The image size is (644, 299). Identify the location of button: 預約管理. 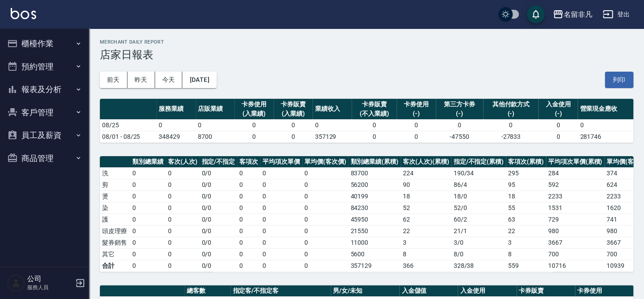
(44, 67).